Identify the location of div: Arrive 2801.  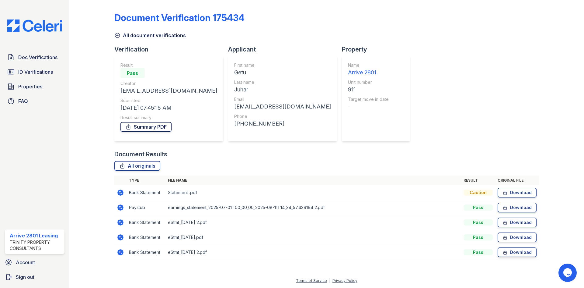
(369, 72).